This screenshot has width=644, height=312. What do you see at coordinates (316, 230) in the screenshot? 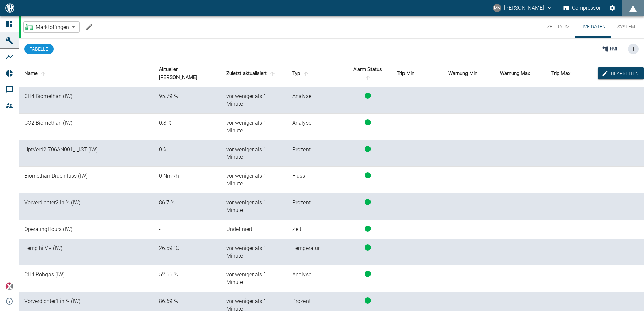
I see `td: Zeit` at bounding box center [316, 230].